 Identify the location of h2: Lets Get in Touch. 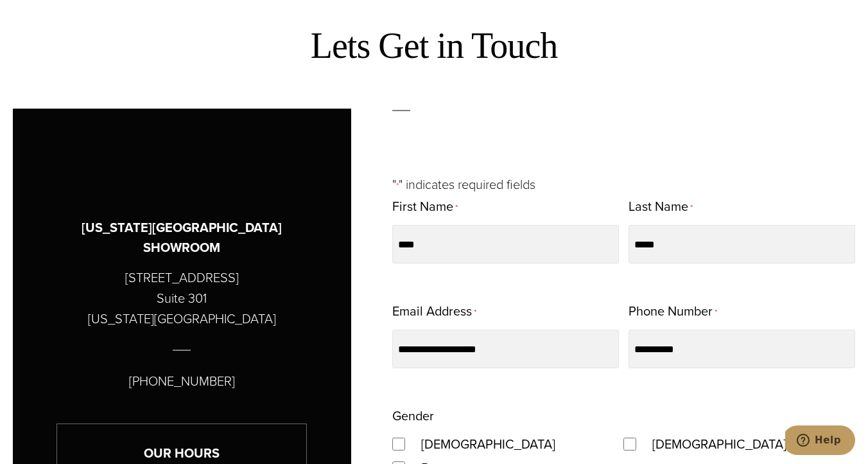
(434, 45).